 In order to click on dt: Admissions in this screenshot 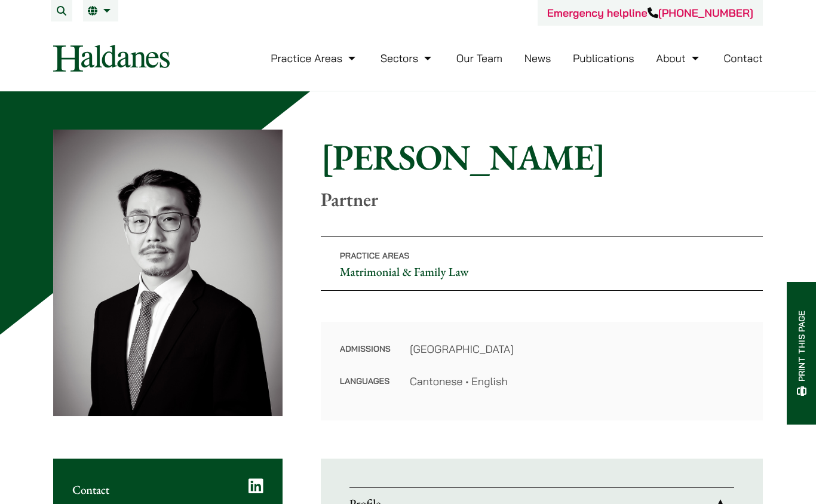, I will do `click(365, 357)`.